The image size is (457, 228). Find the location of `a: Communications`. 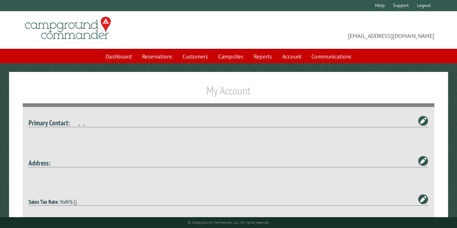

a: Communications is located at coordinates (331, 56).